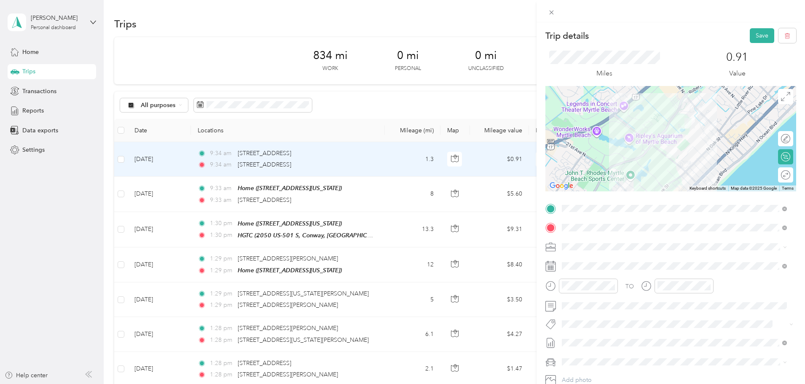 The height and width of the screenshot is (384, 805). Describe the element at coordinates (737, 57) in the screenshot. I see `p: 0.91` at that location.